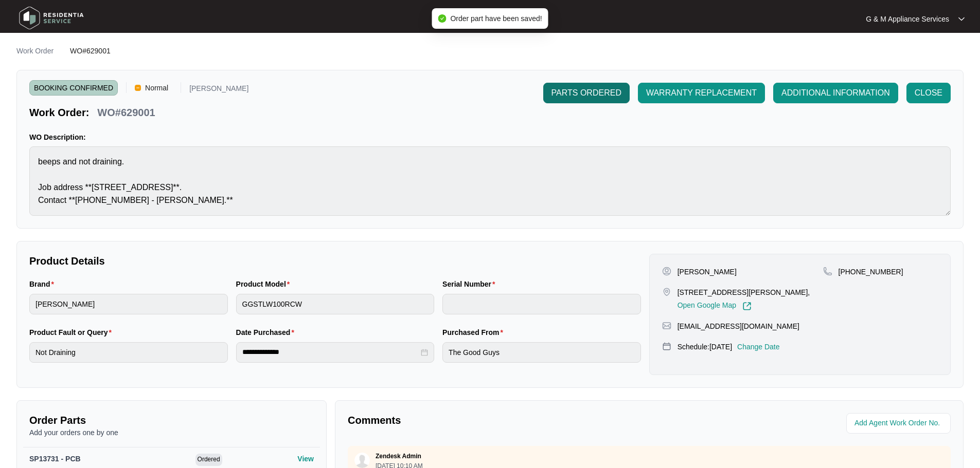  I want to click on label: Date Purchased, so click(267, 333).